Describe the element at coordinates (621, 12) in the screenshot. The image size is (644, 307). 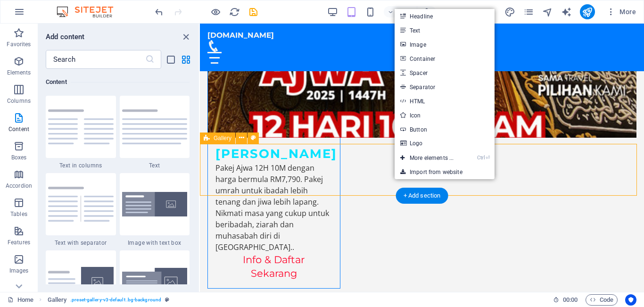
I see `button: More` at that location.